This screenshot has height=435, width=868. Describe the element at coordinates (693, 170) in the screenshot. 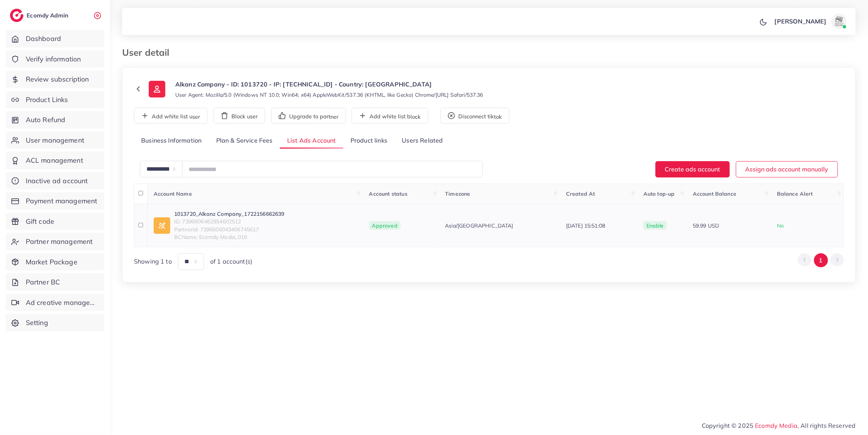

I see `button: Create ads account` at that location.